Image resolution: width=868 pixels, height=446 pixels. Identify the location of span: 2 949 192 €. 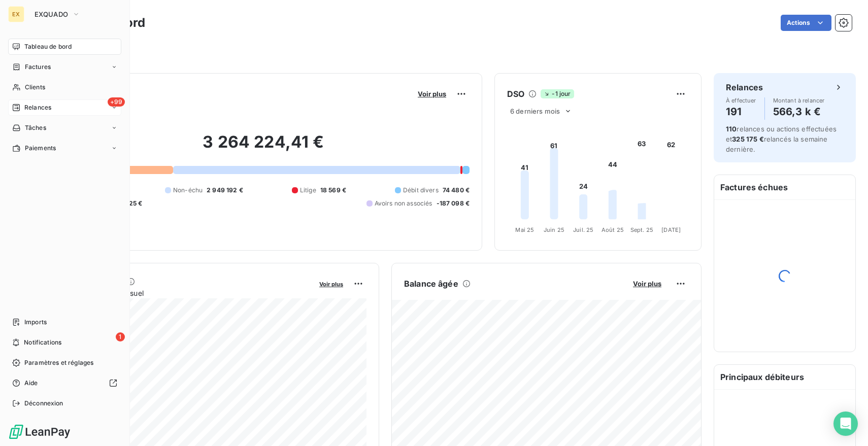
(225, 190).